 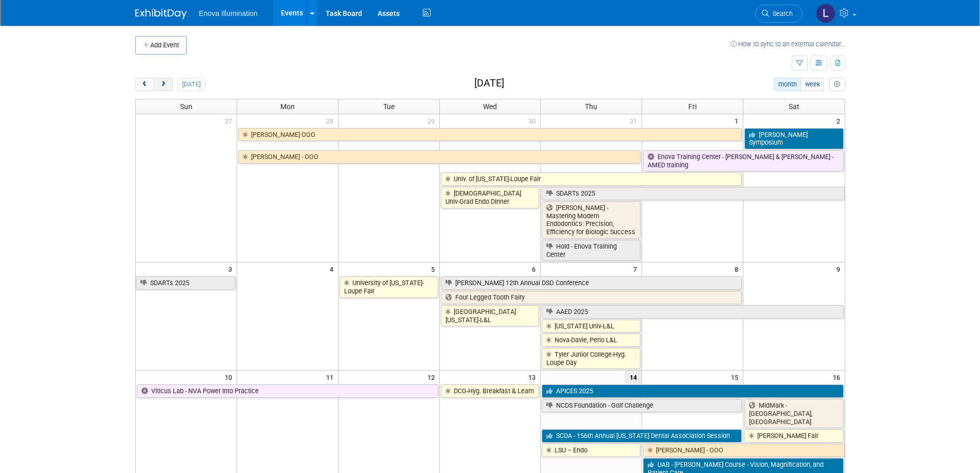 I want to click on a: Four Legged Tooth Fairy, so click(x=592, y=298).